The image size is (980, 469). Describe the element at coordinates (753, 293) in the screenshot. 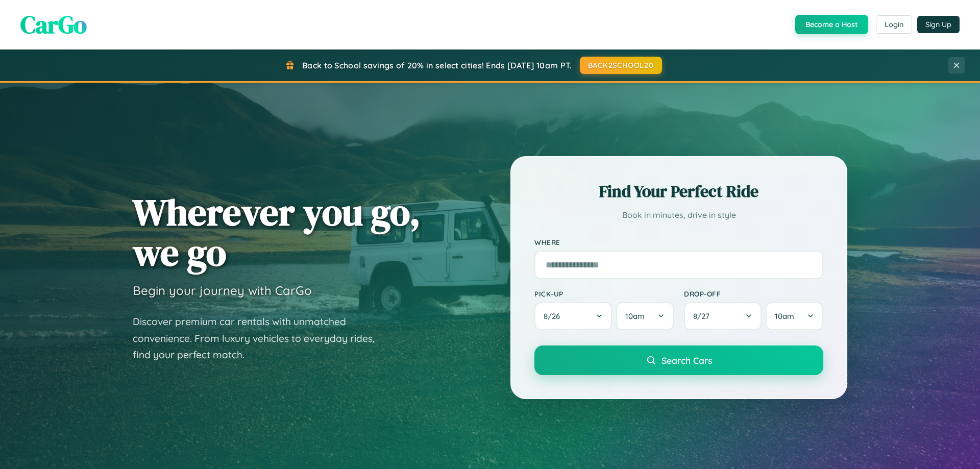

I see `label: Drop-off` at that location.